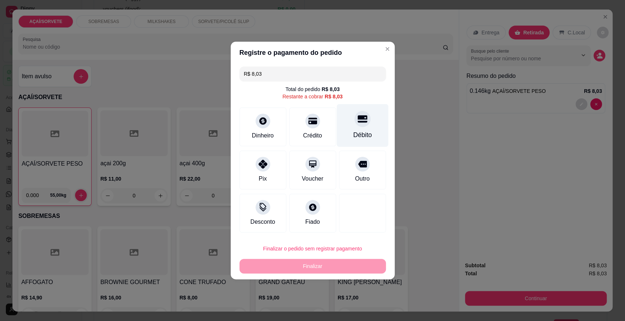  Describe the element at coordinates (313, 249) in the screenshot. I see `button: Finalizar o pedido sem registrar pagamento` at that location.